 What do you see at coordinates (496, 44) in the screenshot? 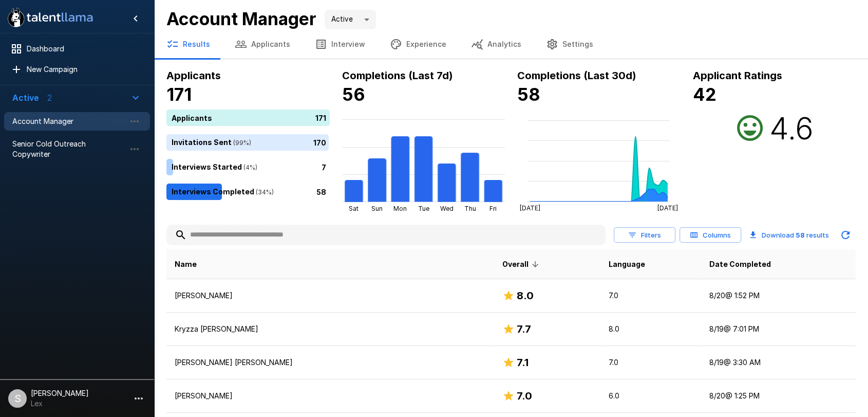
I see `button: Analytics` at bounding box center [496, 44].